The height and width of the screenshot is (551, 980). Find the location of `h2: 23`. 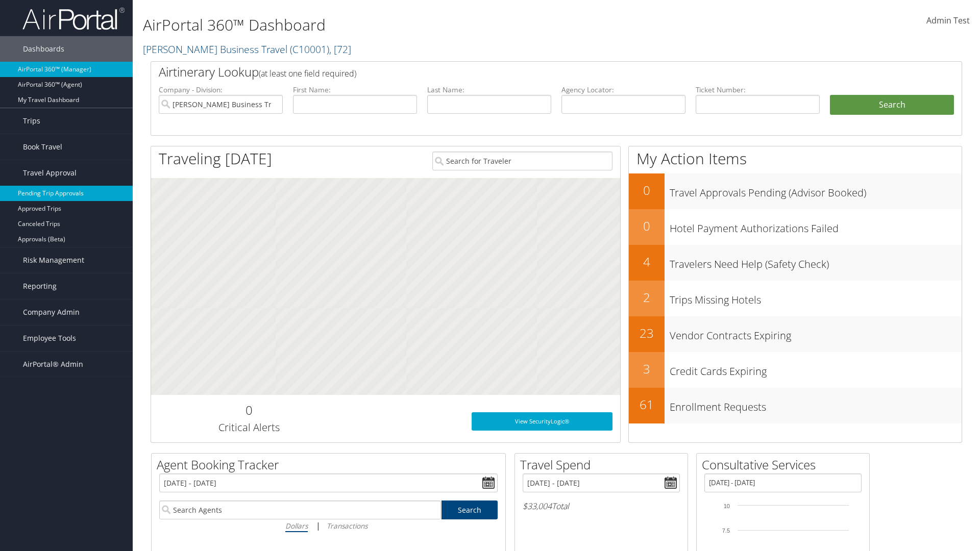

h2: 23 is located at coordinates (647, 333).